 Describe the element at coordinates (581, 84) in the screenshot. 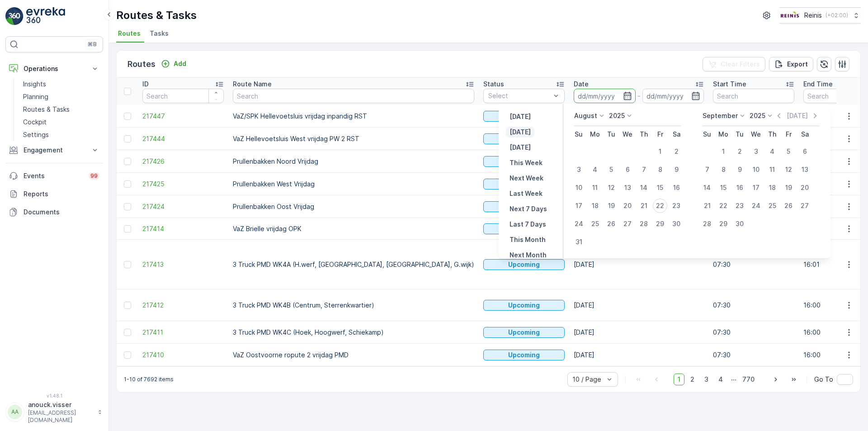

I see `p: Date` at that location.